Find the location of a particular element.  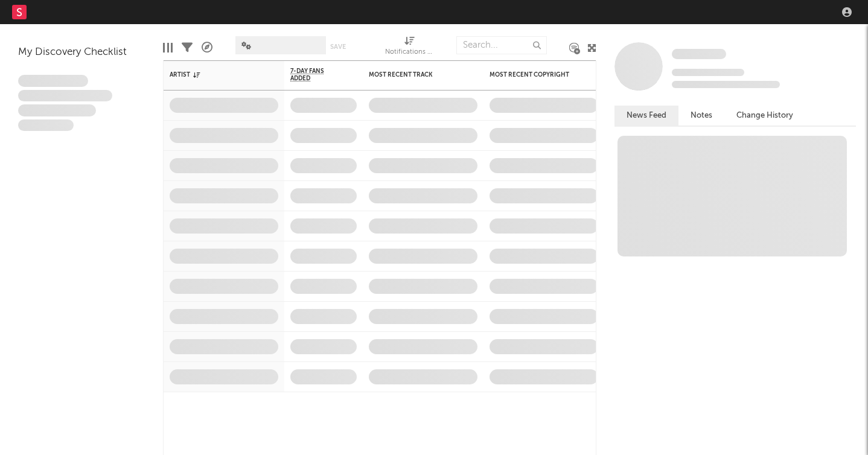

span: Integer aliquet in purus et is located at coordinates (65, 96).